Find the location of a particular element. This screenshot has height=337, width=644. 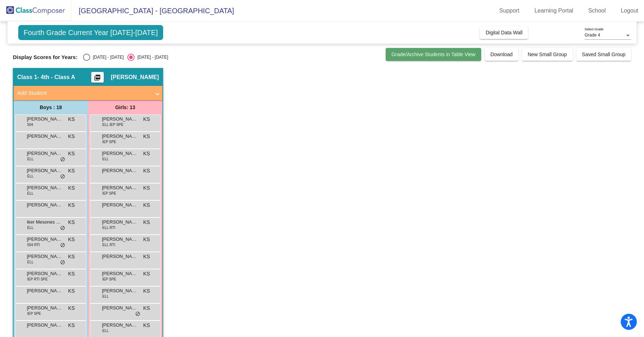

mat-expansion-panel-header: Add Student is located at coordinates (88, 93).